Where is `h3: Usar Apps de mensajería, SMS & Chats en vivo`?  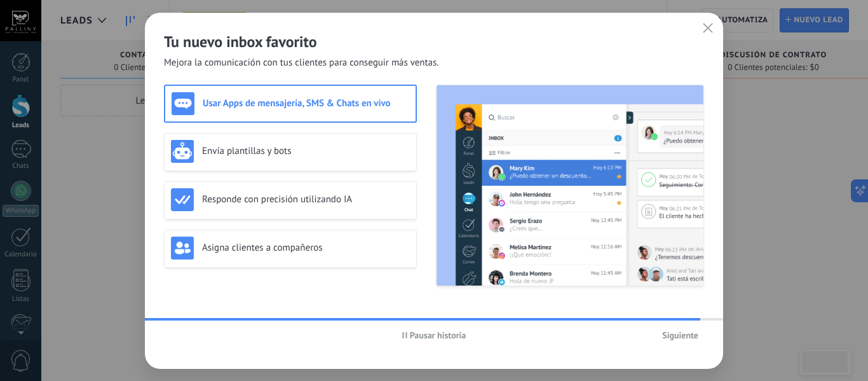
h3: Usar Apps de mensajería, SMS & Chats en vivo is located at coordinates (305, 103).